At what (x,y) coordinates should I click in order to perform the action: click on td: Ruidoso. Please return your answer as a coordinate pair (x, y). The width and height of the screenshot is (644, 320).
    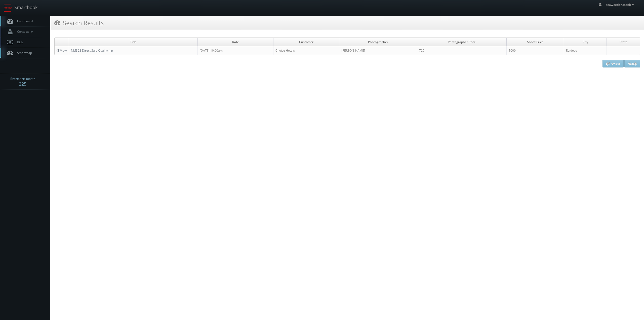
    Looking at the image, I should click on (585, 51).